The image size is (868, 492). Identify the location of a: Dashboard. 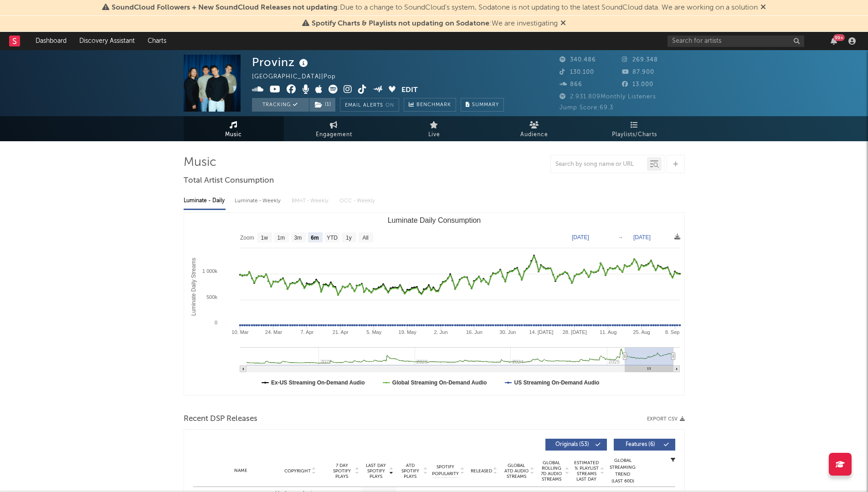
(51, 41).